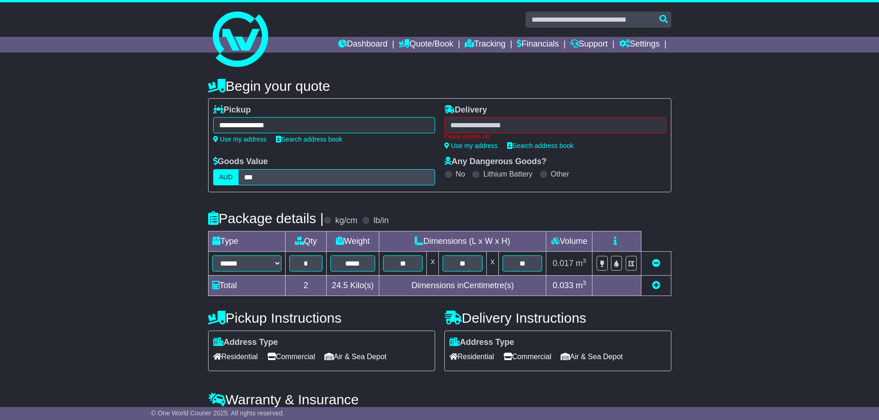 The width and height of the screenshot is (879, 420). I want to click on label: No, so click(460, 174).